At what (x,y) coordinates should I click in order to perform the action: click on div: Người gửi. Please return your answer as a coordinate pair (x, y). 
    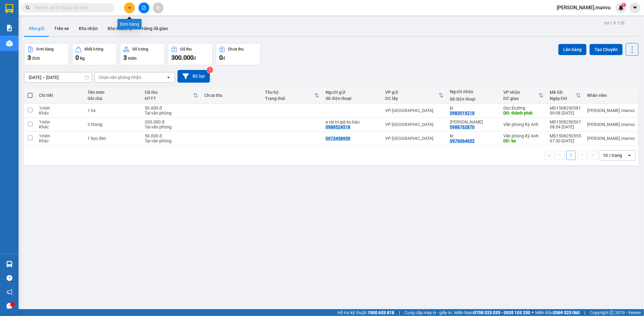
    Looking at the image, I should click on (352, 92).